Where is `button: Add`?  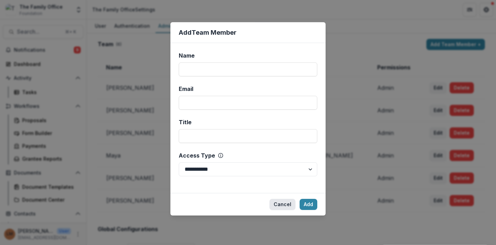
button: Add is located at coordinates (308, 204).